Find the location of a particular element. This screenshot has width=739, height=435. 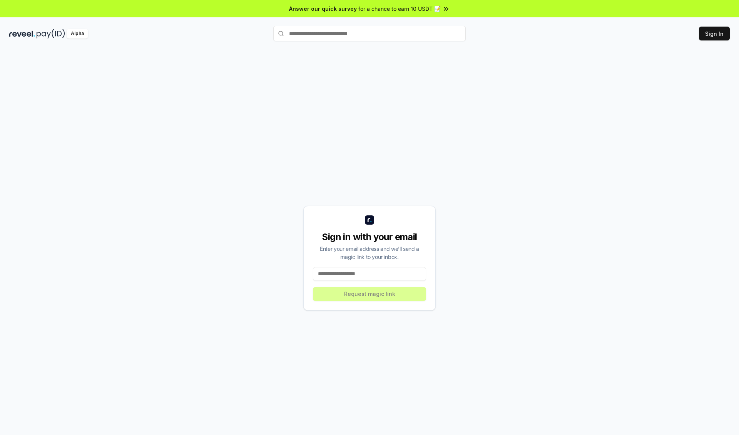

div: Sign in with your email is located at coordinates (370, 237).